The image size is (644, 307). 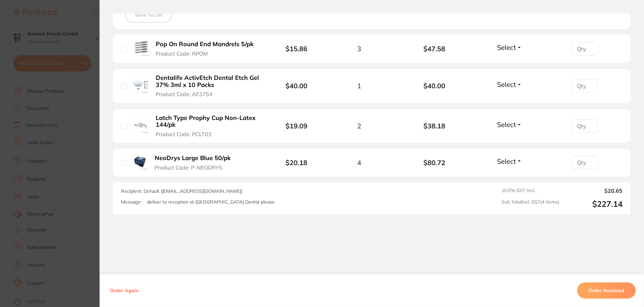 I want to click on span: Sub Total Incl. GST ( 4 Items), so click(x=530, y=204).